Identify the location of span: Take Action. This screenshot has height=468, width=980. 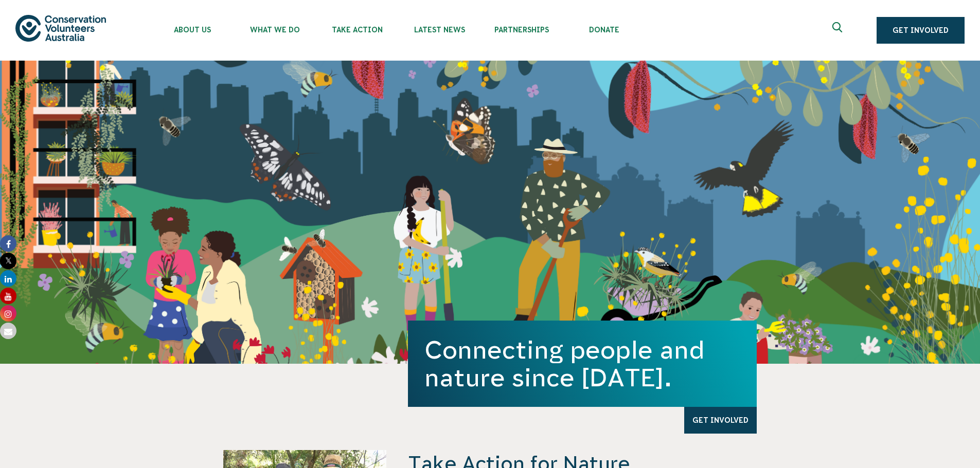
(357, 30).